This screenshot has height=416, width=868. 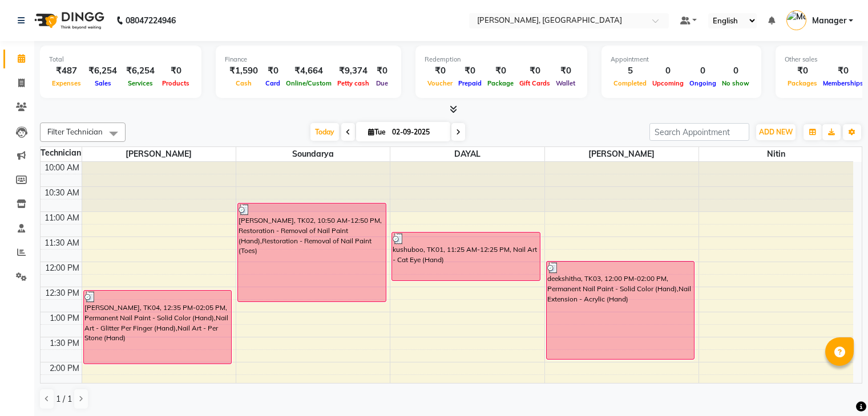 What do you see at coordinates (62, 293) in the screenshot?
I see `div: 12:30 PM` at bounding box center [62, 293].